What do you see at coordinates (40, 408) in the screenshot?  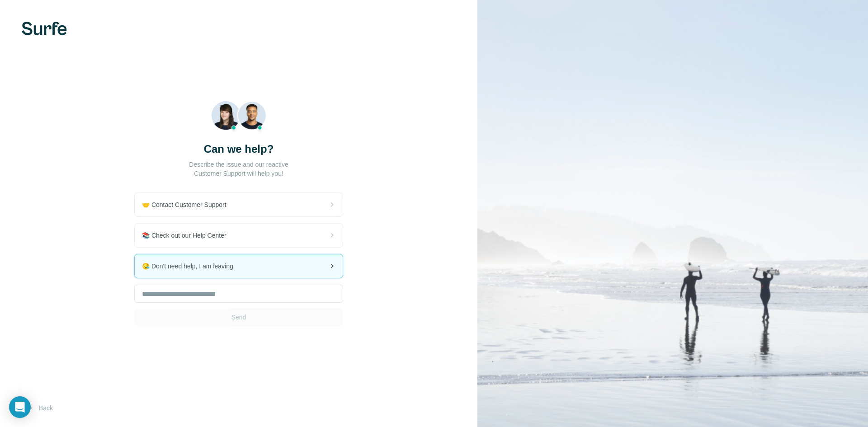 I see `button: Back` at bounding box center [40, 408].